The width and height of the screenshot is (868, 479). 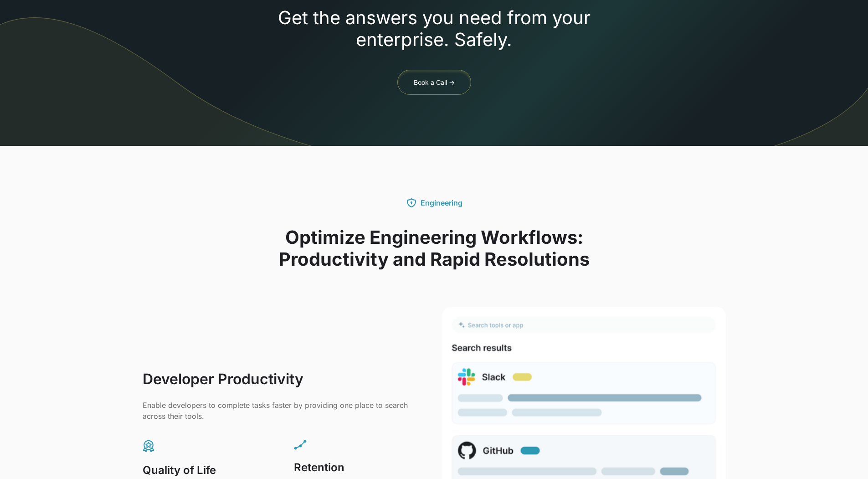 I want to click on div: Book a Call ->, so click(x=434, y=82).